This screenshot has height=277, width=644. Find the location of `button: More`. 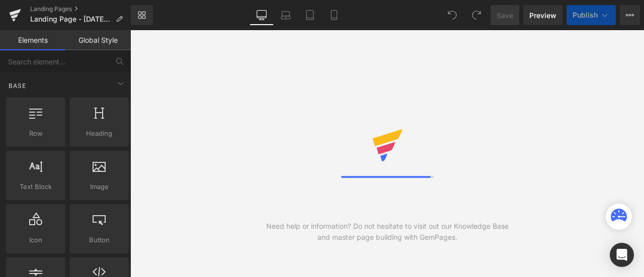

button: More is located at coordinates (630, 15).